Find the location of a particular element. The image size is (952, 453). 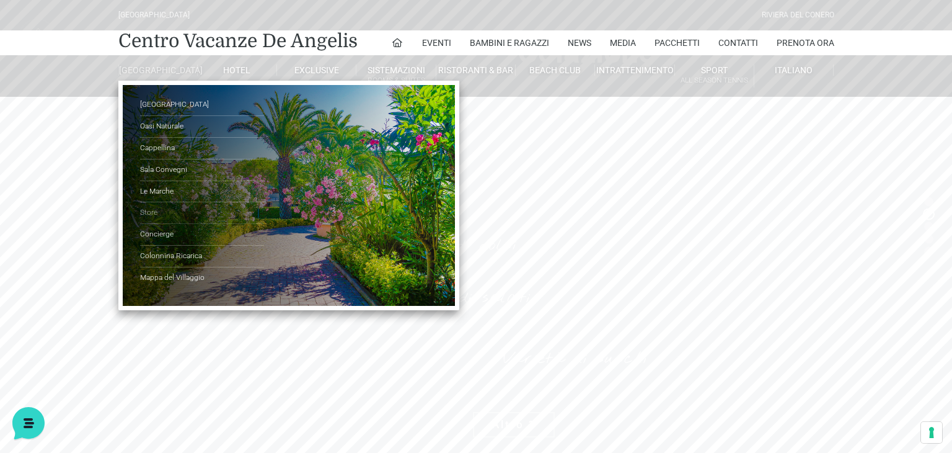

a: Cappellina is located at coordinates (202, 148).